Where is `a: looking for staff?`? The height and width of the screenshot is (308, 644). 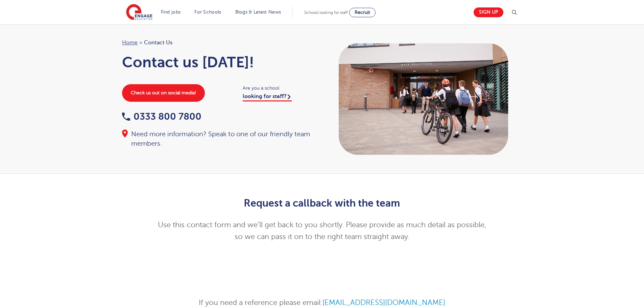
a: looking for staff? is located at coordinates (267, 97).